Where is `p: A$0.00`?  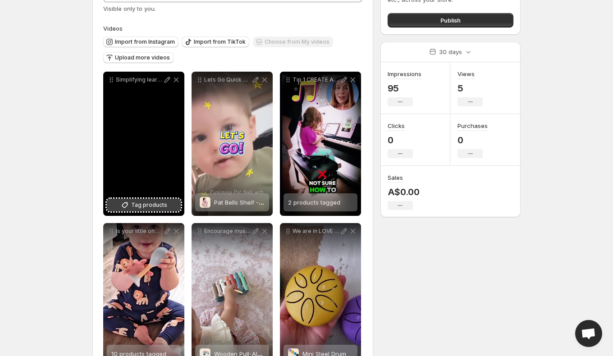 p: A$0.00 is located at coordinates (403, 192).